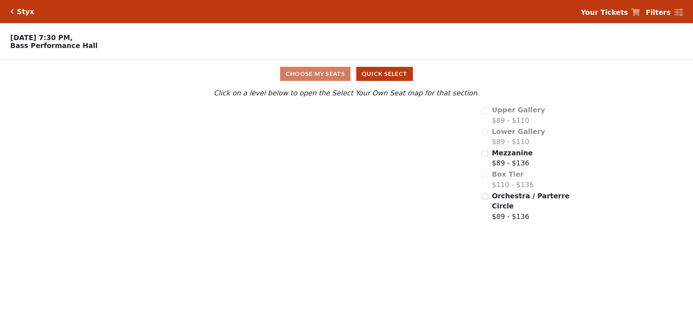 Image resolution: width=693 pixels, height=332 pixels. Describe the element at coordinates (665, 12) in the screenshot. I see `a: Filters` at that location.